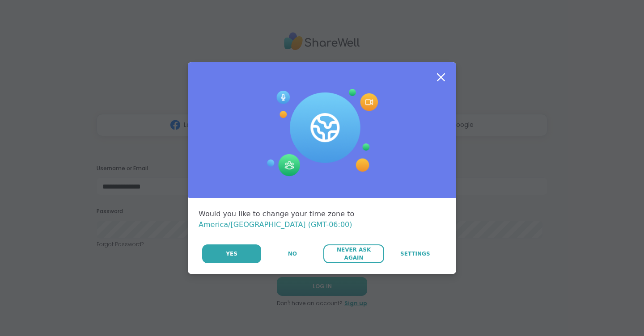 This screenshot has width=644, height=336. Describe the element at coordinates (353, 254) in the screenshot. I see `span: Never Ask Again` at that location.